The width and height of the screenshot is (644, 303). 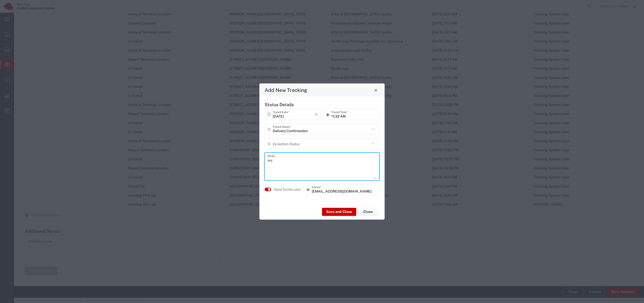 I want to click on label: Send Notification, so click(x=288, y=189).